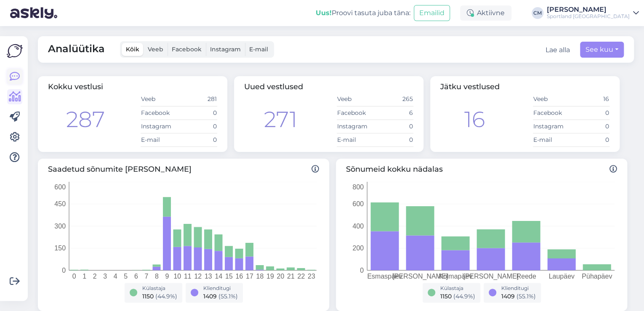 This screenshot has width=644, height=311. I want to click on b: Uus!, so click(324, 13).